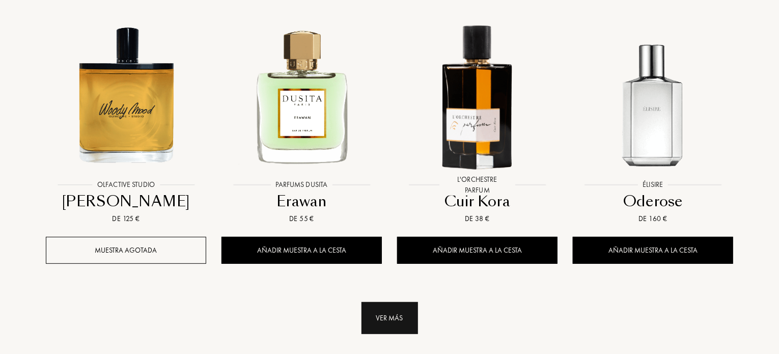 The width and height of the screenshot is (779, 354). I want to click on div: Muestra agotada, so click(126, 250).